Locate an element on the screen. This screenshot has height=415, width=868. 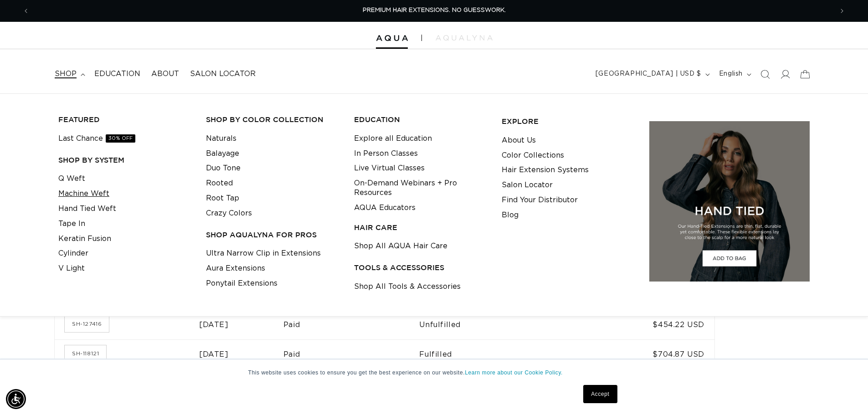
button: English is located at coordinates (734, 75).